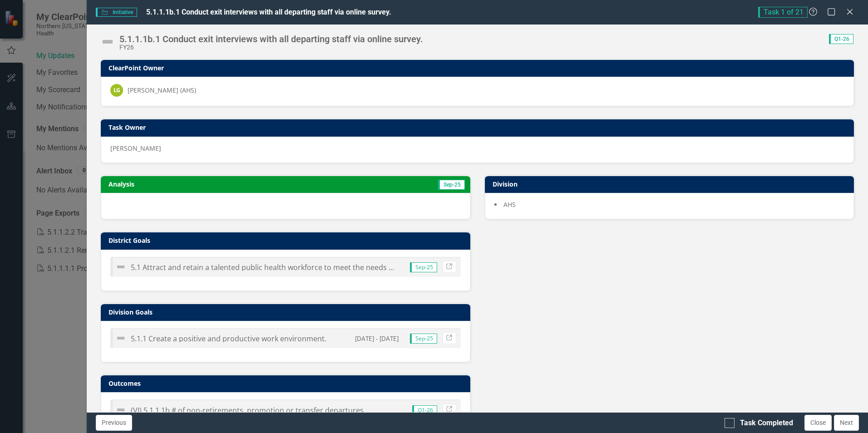 The height and width of the screenshot is (433, 868). Describe the element at coordinates (783, 13) in the screenshot. I see `span: Task 1 of 21` at that location.